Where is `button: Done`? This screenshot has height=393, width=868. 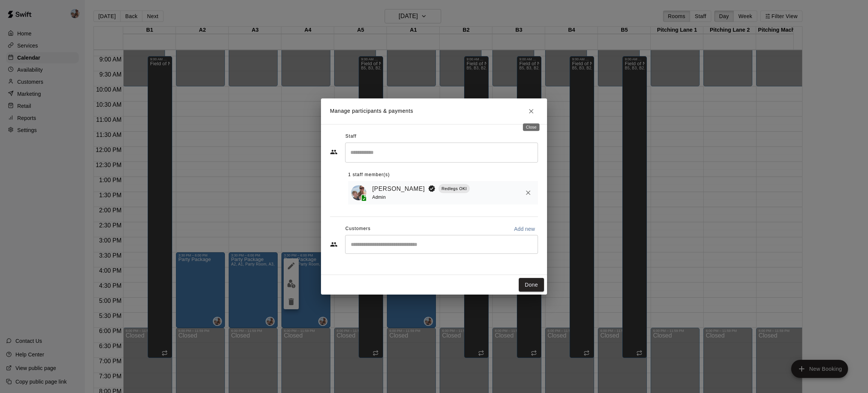
button: Done is located at coordinates (531, 285).